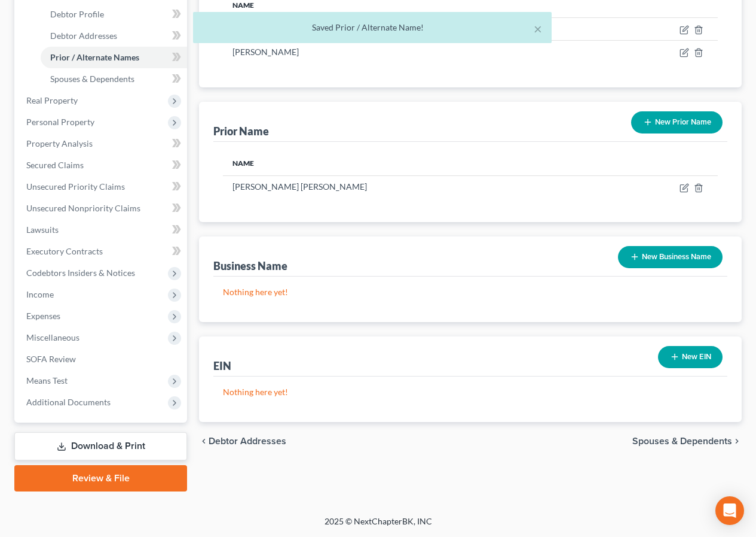 This screenshot has width=756, height=537. I want to click on div: EIN, so click(223, 365).